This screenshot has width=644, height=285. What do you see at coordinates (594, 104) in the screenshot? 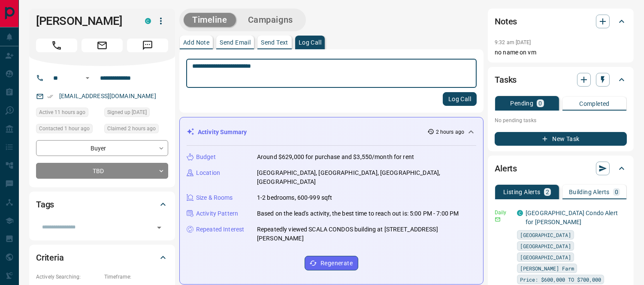
I see `p: Completed` at bounding box center [594, 104].